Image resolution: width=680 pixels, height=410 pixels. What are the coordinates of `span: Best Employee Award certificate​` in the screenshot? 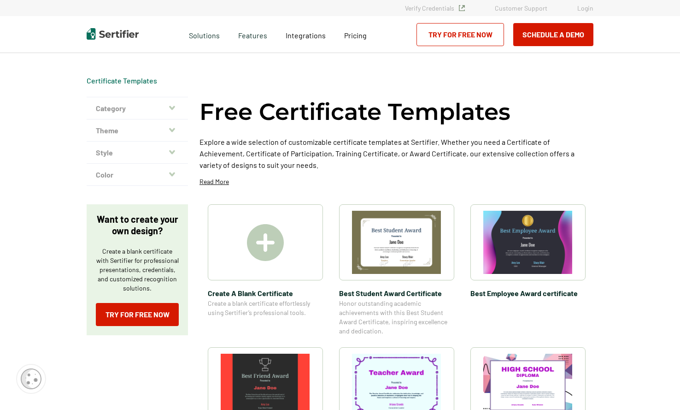 It's located at (528, 293).